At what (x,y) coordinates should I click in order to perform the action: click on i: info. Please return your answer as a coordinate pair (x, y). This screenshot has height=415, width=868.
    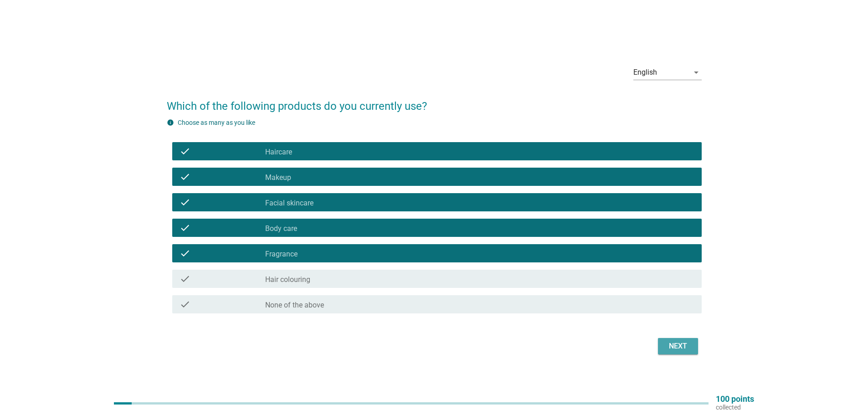
    Looking at the image, I should click on (170, 123).